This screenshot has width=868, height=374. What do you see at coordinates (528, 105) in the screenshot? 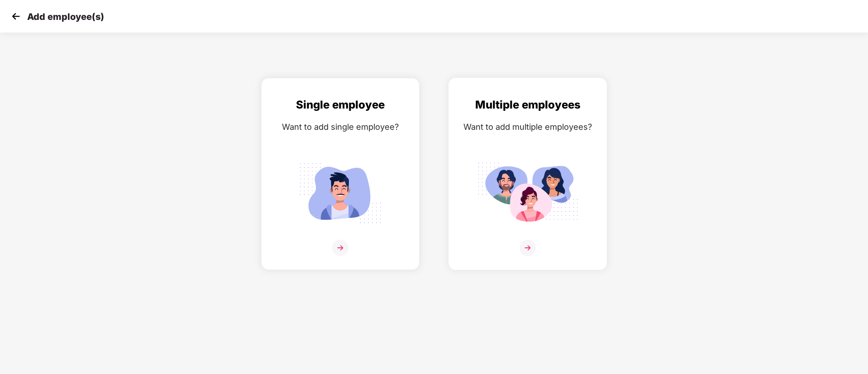
I see `div: Multiple employees` at bounding box center [528, 105].